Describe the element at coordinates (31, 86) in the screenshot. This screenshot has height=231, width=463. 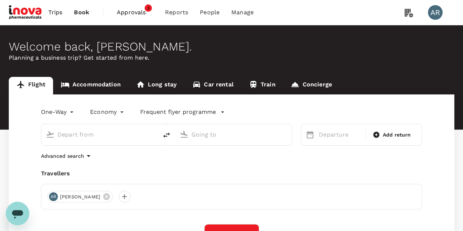
I see `a: Flight` at that location.